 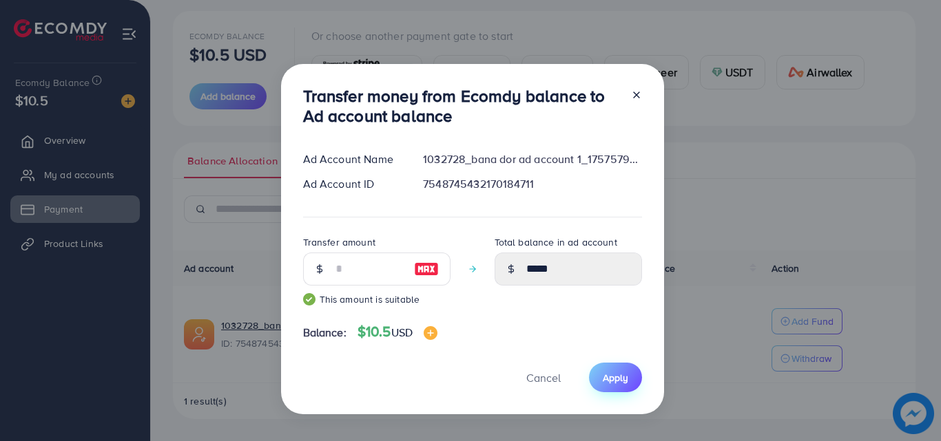 I want to click on span: Balance:, so click(x=324, y=333).